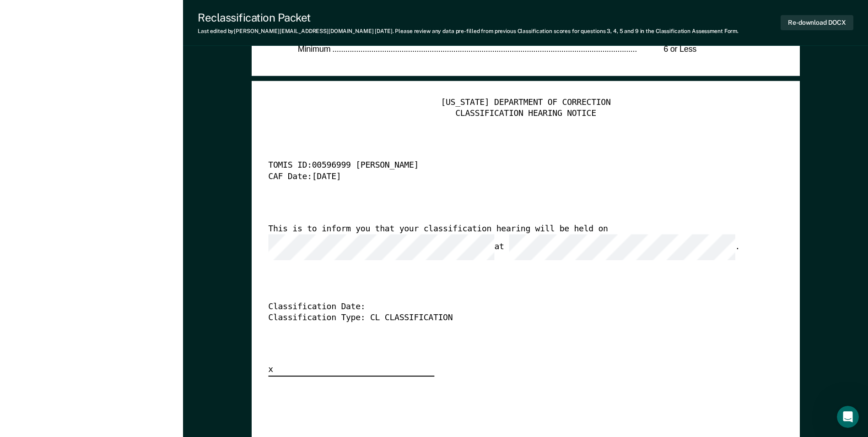 The image size is (868, 437). I want to click on div: 6 or Less, so click(666, 50).